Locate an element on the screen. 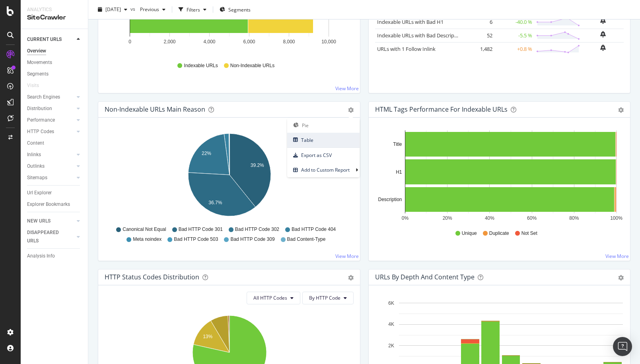  div: Open Intercom Messenger is located at coordinates (622, 347).